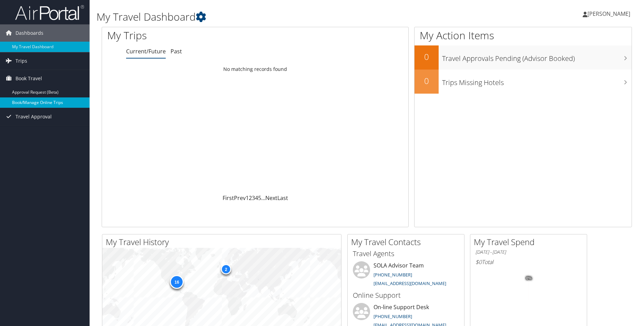 The image size is (644, 326). What do you see at coordinates (529, 262) in the screenshot?
I see `h6: Total` at bounding box center [529, 262].